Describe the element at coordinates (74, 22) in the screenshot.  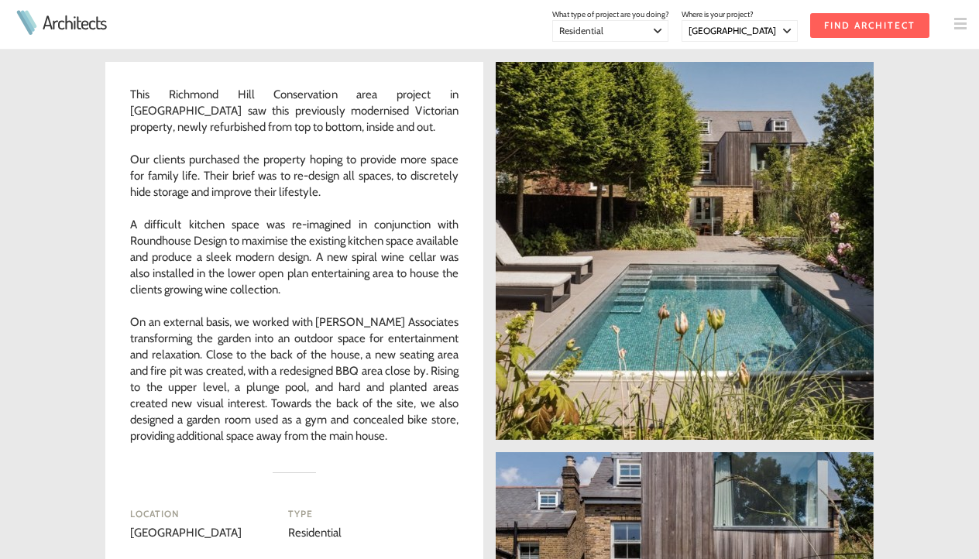
I see `a: Architects` at that location.